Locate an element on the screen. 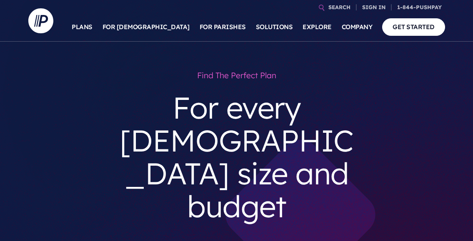  a: EXPLORE is located at coordinates (317, 27).